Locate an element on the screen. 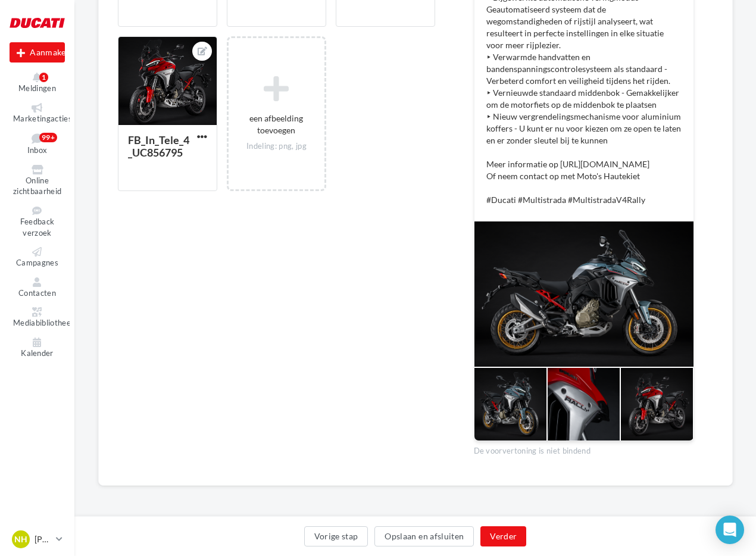 Image resolution: width=756 pixels, height=556 pixels. button: Vorige stap is located at coordinates (336, 536).